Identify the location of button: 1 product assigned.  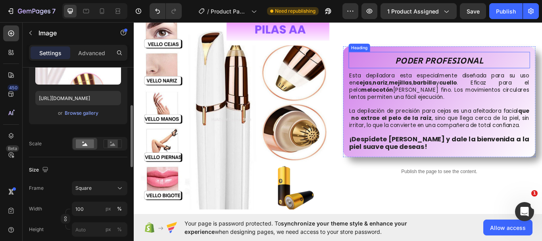
(419, 11).